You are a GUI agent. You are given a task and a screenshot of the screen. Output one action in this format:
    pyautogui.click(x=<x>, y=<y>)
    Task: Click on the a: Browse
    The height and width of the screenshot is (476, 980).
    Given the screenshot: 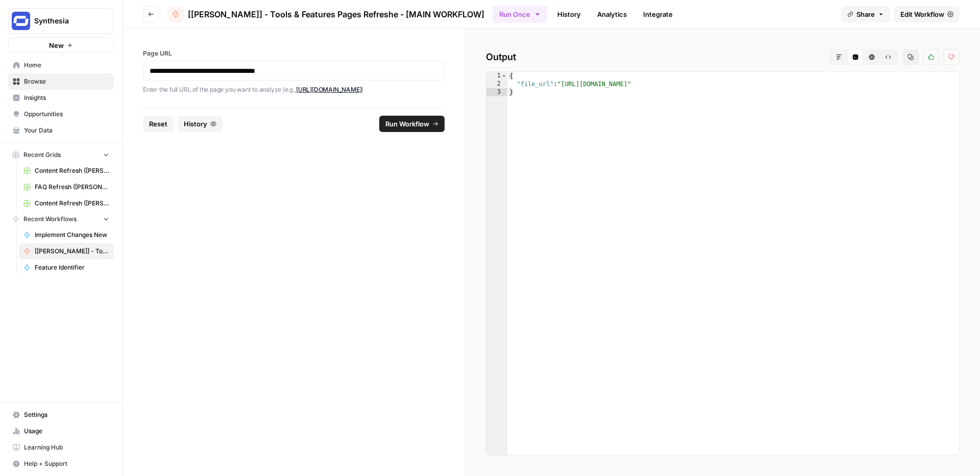 What is the action you would take?
    pyautogui.click(x=61, y=82)
    